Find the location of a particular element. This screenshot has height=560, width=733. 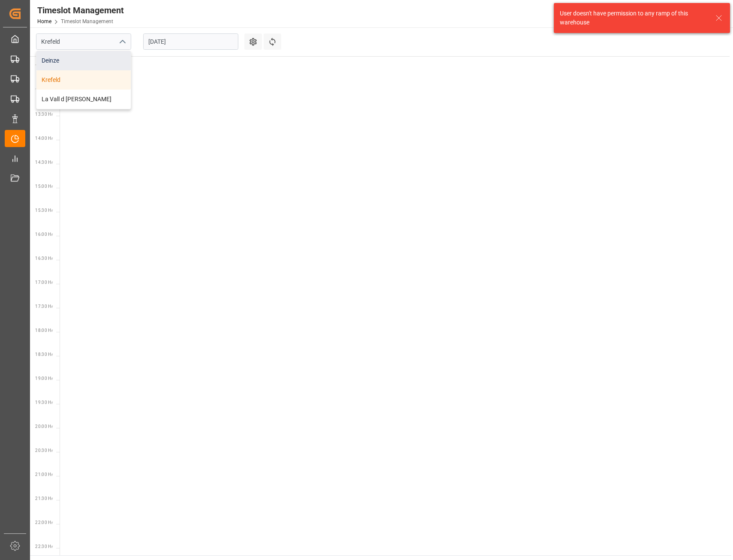

span: 15:00 Hr is located at coordinates (44, 186).